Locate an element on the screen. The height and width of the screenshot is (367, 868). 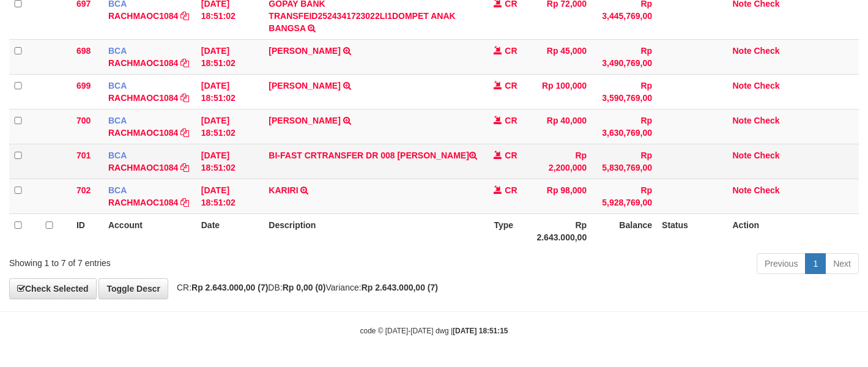
a: Previous is located at coordinates (782, 264).